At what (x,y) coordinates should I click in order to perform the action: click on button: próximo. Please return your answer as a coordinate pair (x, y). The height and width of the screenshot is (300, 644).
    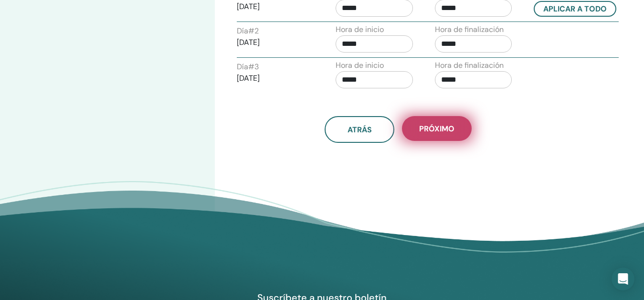
    Looking at the image, I should click on (437, 128).